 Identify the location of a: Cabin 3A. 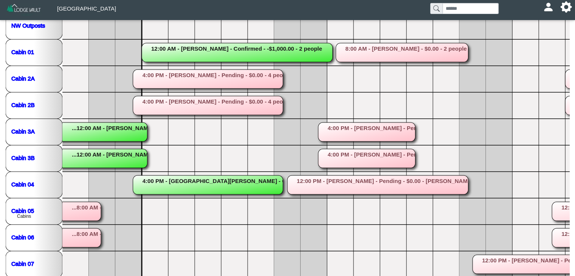
(23, 131).